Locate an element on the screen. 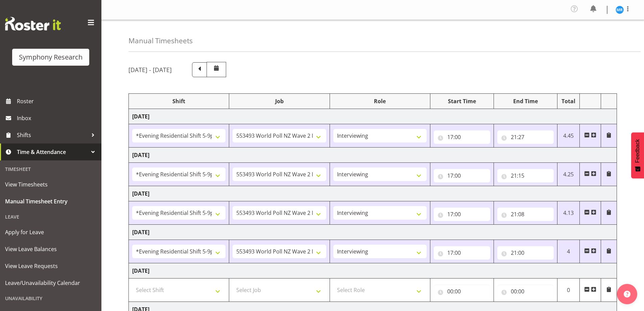  span: View Leave Requests is located at coordinates (51, 266).